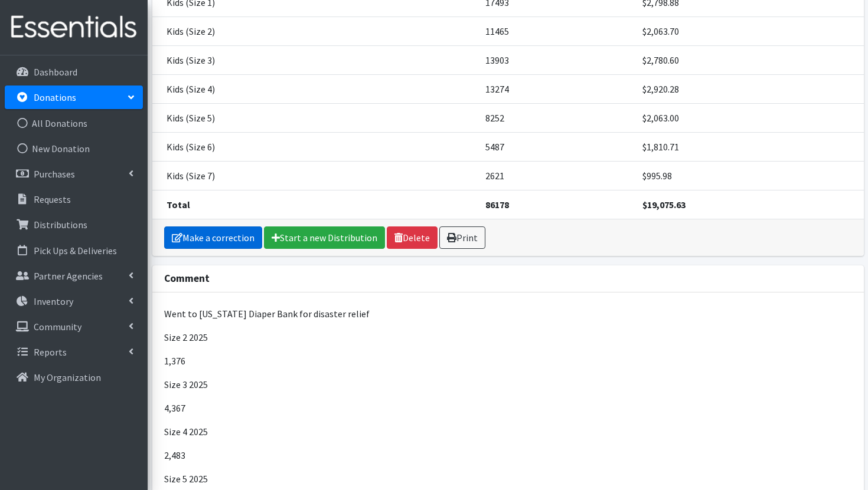  Describe the element at coordinates (315, 88) in the screenshot. I see `td: Kids (Size 4)` at that location.